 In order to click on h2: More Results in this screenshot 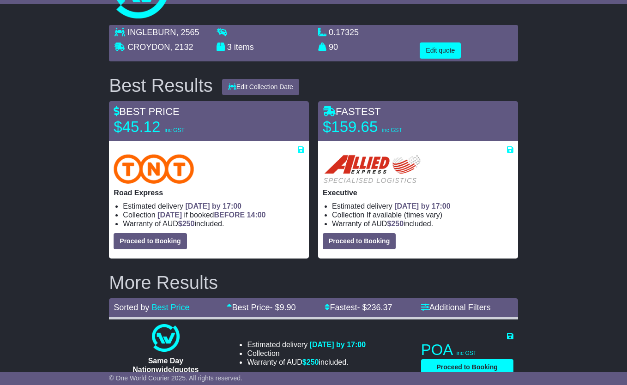, I will do `click(313, 283)`.